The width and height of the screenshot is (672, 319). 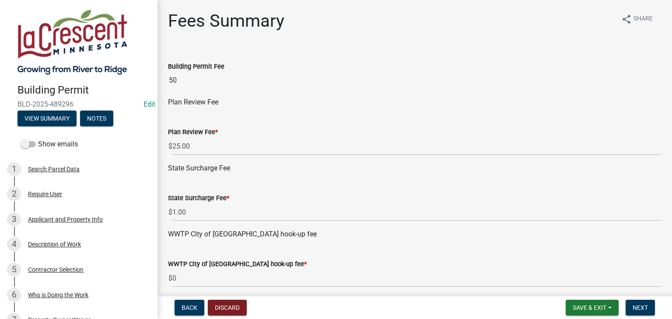 What do you see at coordinates (643, 19) in the screenshot?
I see `span: Share` at bounding box center [643, 19].